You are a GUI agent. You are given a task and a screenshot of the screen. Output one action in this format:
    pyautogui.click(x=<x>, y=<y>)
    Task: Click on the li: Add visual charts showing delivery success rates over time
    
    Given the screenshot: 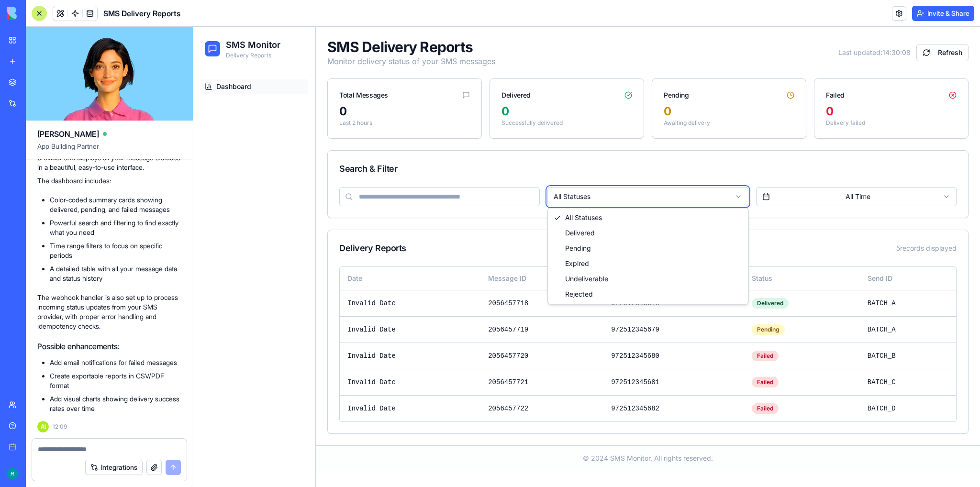 What is the action you would take?
    pyautogui.click(x=115, y=404)
    